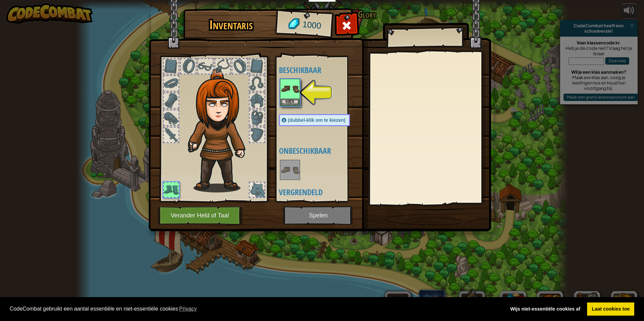  I want to click on span: 1000, so click(311, 25).